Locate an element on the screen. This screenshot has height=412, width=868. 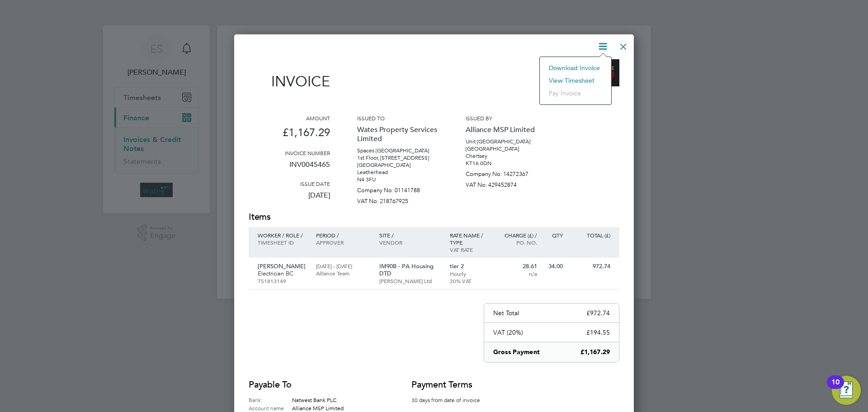
p: Alliance Team is located at coordinates (343, 274).